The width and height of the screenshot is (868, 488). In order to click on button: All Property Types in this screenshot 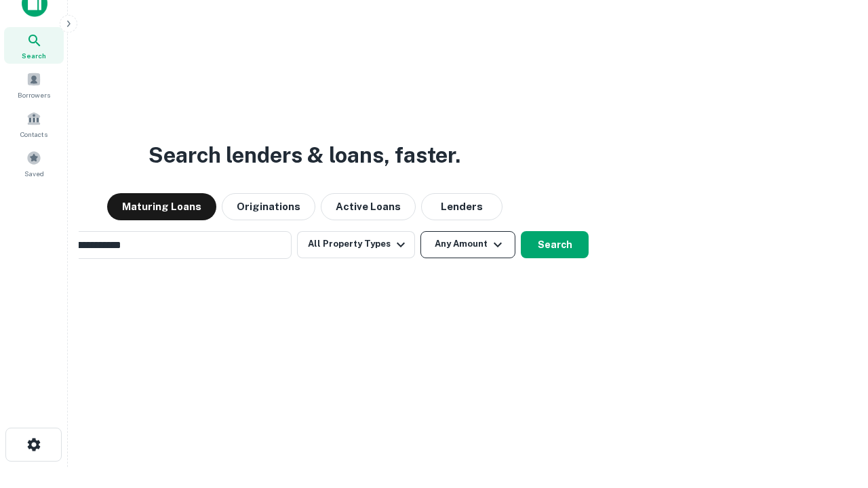, I will do `click(356, 244)`.